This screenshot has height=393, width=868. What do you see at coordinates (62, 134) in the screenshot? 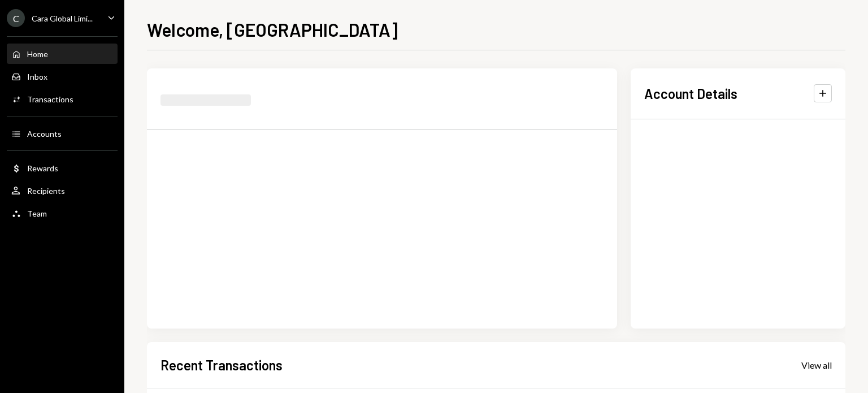
I see `a: Accounts` at bounding box center [62, 134].